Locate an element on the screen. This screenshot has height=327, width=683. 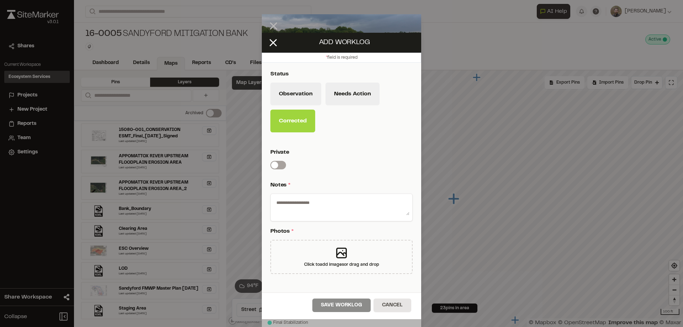
p: Private is located at coordinates (340, 152).